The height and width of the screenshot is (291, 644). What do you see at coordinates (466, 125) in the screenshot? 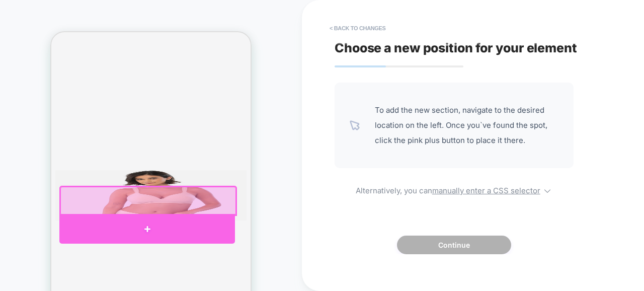
I see `span: To add the new section, navigate to the desired location on the left. Once you`ve found the spot,...` at bounding box center [466, 125].